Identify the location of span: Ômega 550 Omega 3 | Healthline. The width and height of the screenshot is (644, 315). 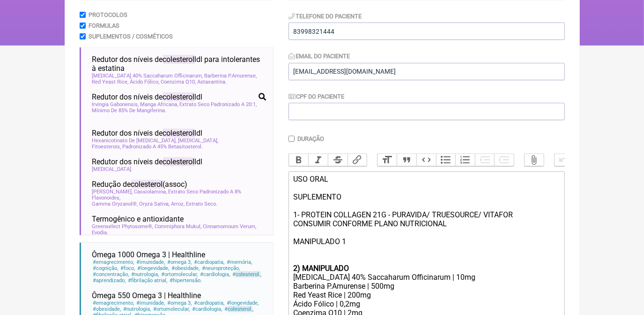
(146, 295).